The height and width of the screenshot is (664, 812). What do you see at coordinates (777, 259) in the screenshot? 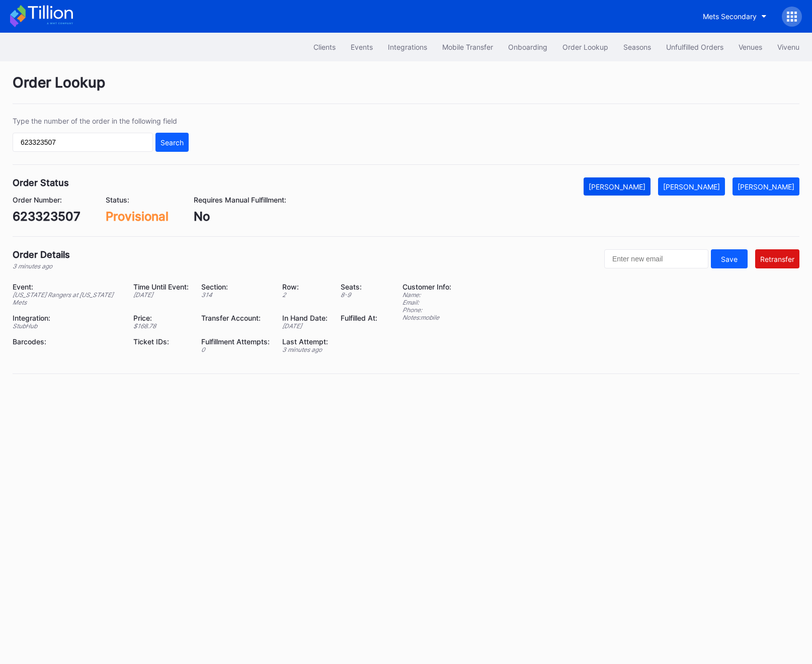
I see `button: Retransfer` at bounding box center [777, 259].